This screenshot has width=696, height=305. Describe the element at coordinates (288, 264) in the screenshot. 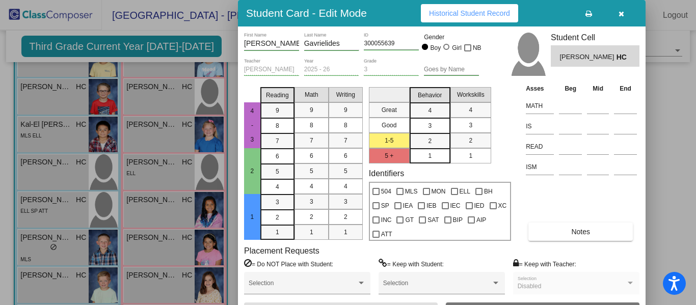

I see `label: = Do NOT Place with Student:` at that location.